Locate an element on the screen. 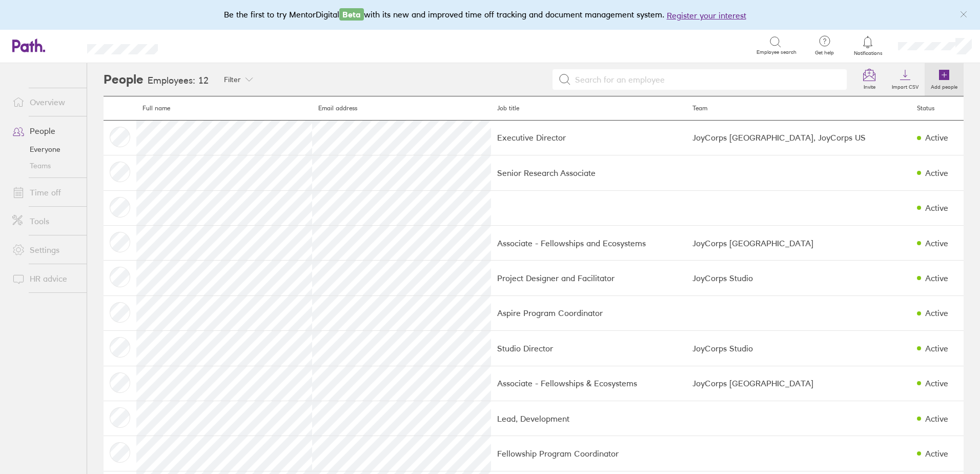  a: Import CSV is located at coordinates (906, 79).